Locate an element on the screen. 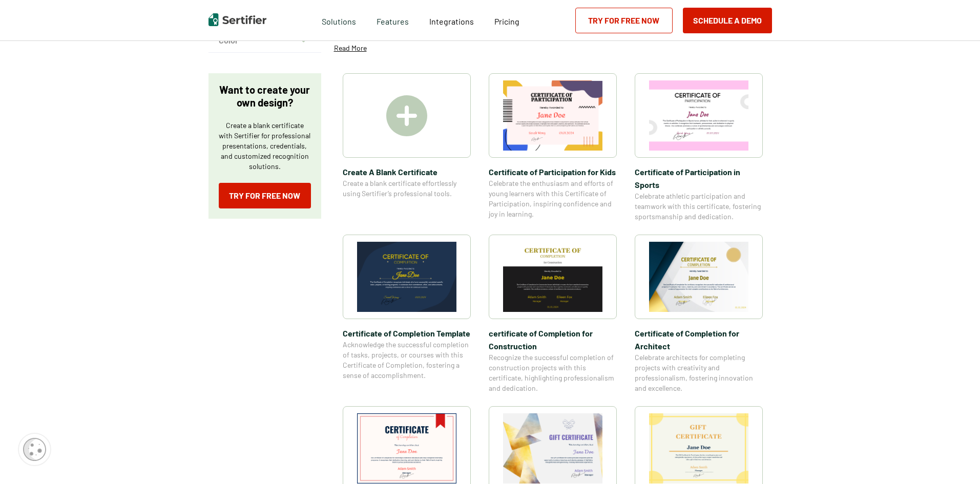 This screenshot has height=484, width=980. span: Pricing is located at coordinates (507, 21).